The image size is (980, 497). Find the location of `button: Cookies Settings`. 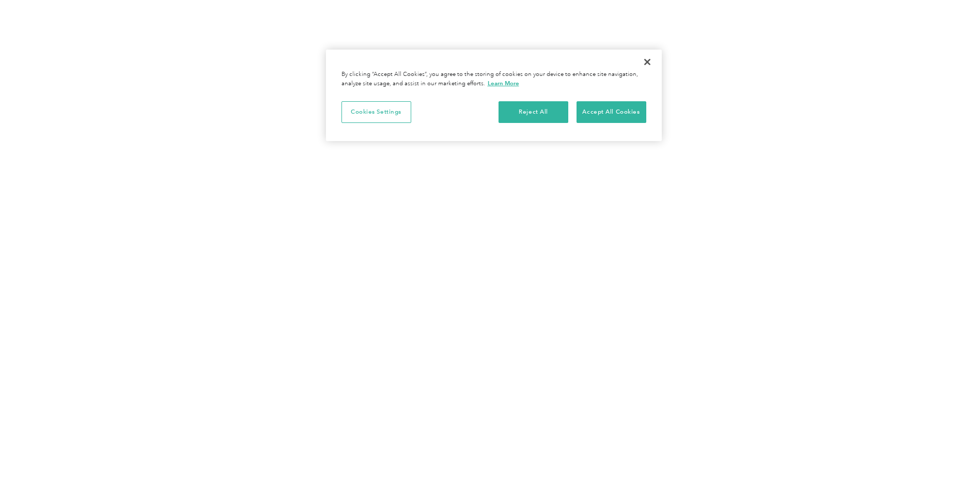

button: Cookies Settings is located at coordinates (376, 112).